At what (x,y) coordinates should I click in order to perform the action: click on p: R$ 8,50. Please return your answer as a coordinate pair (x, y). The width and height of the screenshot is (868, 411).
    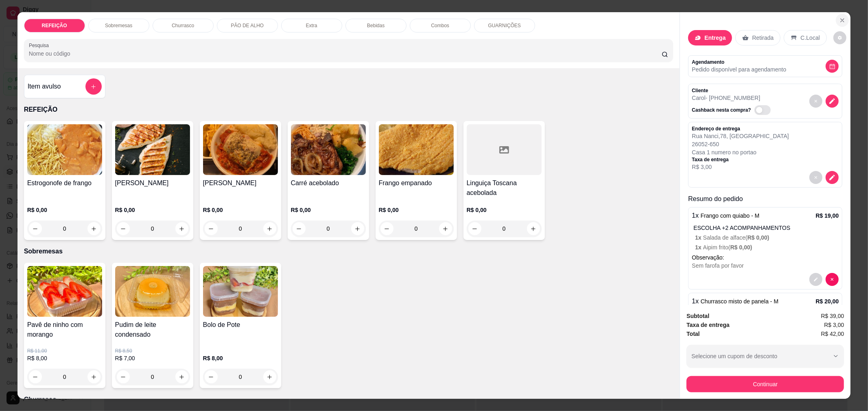
    Looking at the image, I should click on (152, 351).